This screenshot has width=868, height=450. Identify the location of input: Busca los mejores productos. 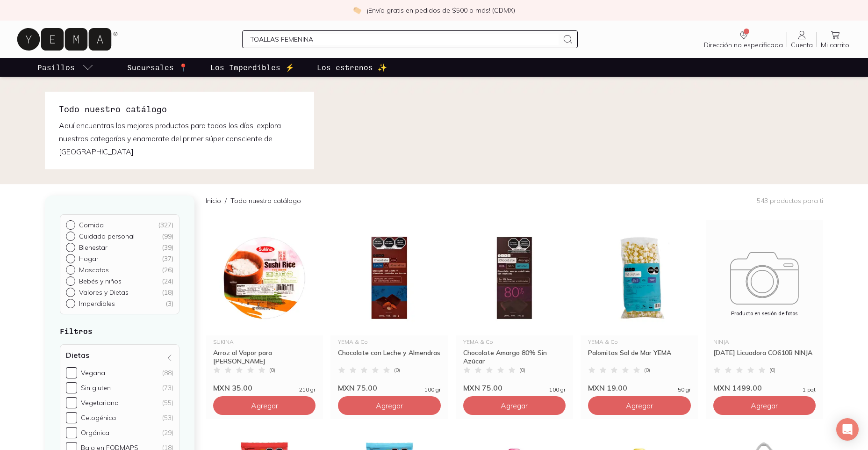
(404, 39).